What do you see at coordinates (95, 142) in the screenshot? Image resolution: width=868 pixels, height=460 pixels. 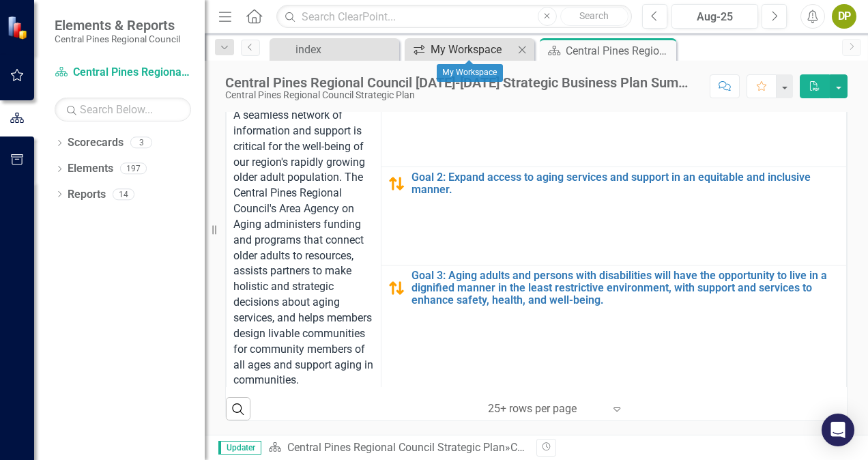 I see `a: Scorecards` at bounding box center [95, 142].